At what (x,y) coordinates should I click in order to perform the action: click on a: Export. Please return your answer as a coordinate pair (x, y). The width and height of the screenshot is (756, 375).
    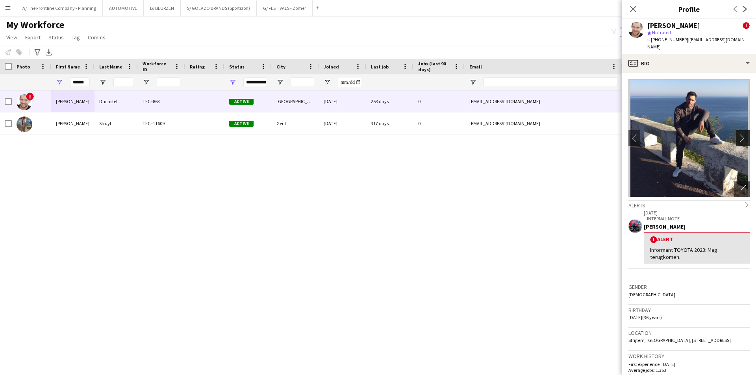
    Looking at the image, I should click on (33, 37).